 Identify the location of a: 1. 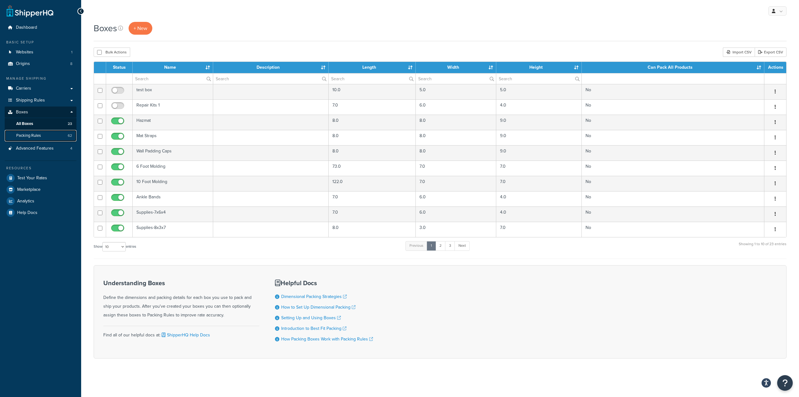
(431, 246).